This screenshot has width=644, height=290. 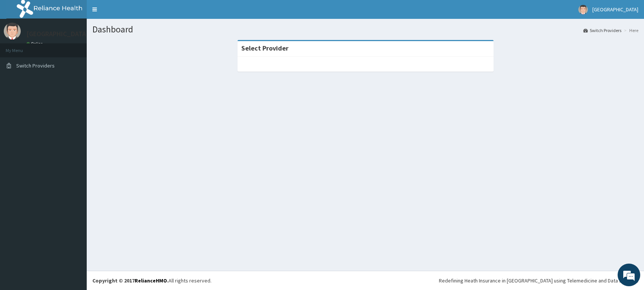 What do you see at coordinates (151, 281) in the screenshot?
I see `a: RelianceHMO` at bounding box center [151, 281].